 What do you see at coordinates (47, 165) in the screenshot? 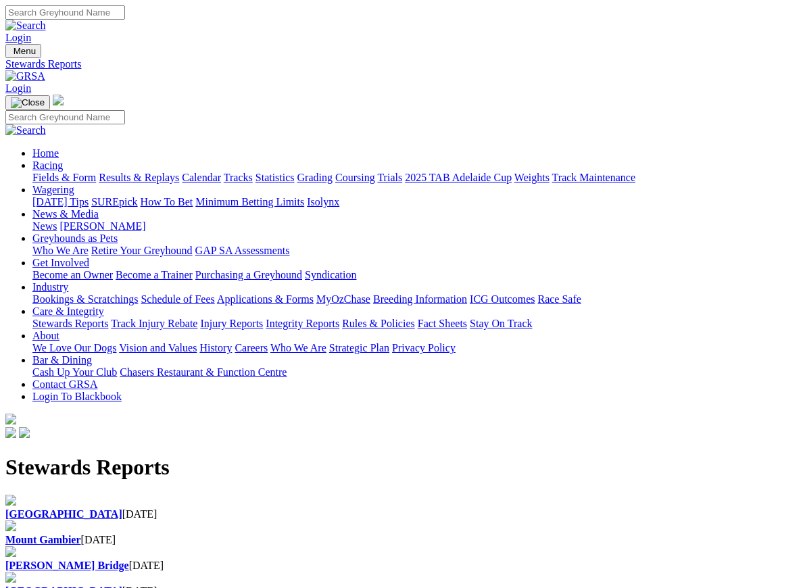
I see `a: Racing` at bounding box center [47, 165].